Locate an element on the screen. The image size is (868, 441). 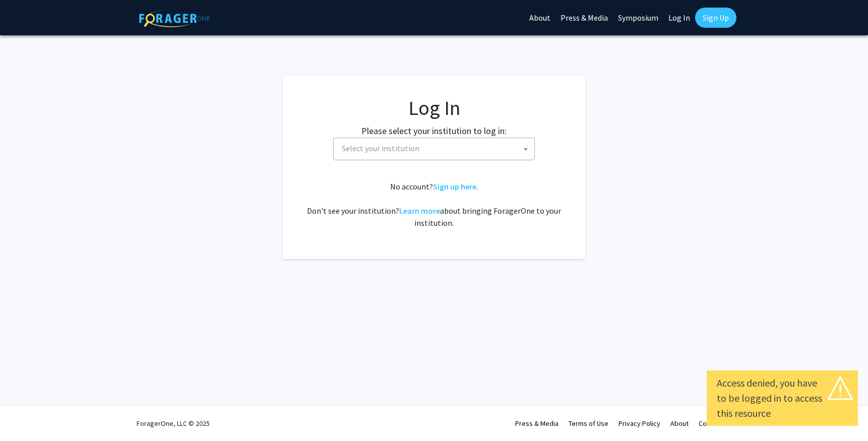
a: Terms of Use is located at coordinates (588, 424).